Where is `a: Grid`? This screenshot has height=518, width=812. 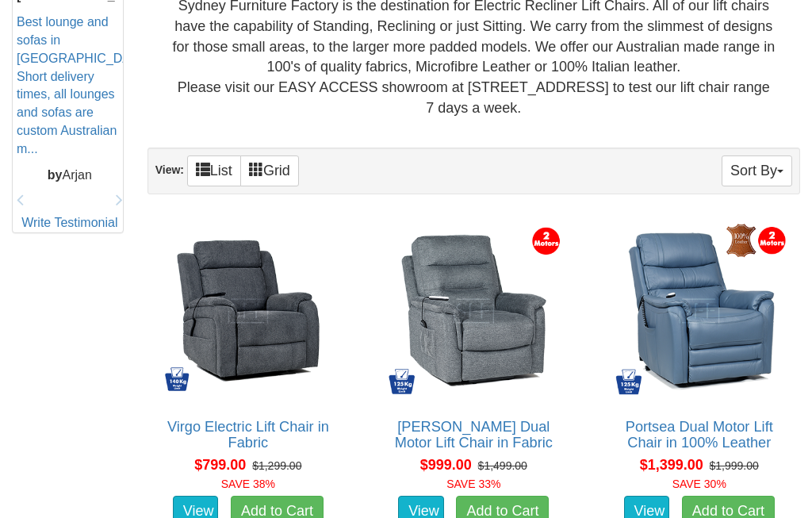 a: Grid is located at coordinates (270, 170).